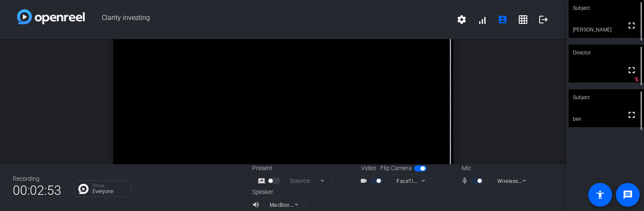 The image size is (644, 211). I want to click on div: Mic, so click(496, 168).